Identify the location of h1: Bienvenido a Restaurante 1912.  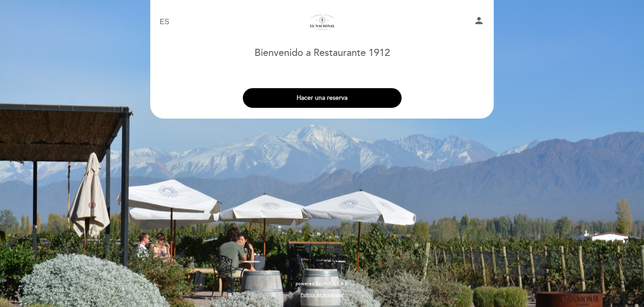
(322, 53).